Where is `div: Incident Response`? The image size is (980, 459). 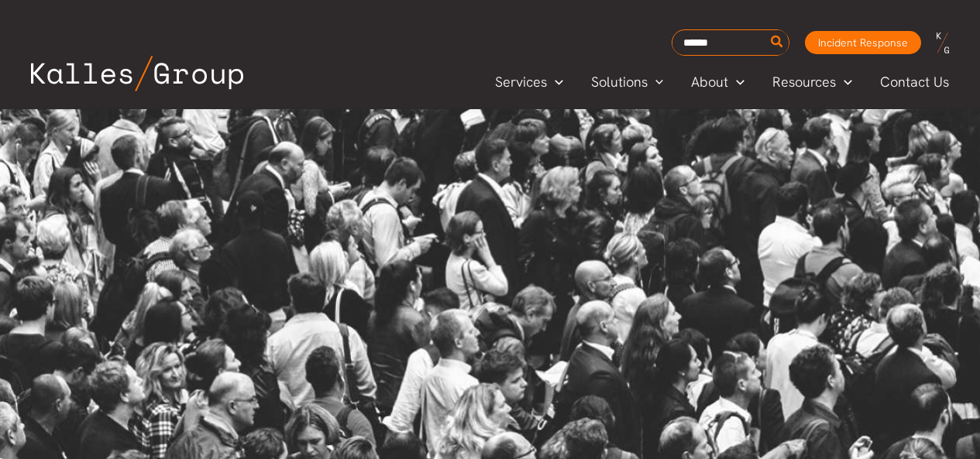
div: Incident Response is located at coordinates (862, 42).